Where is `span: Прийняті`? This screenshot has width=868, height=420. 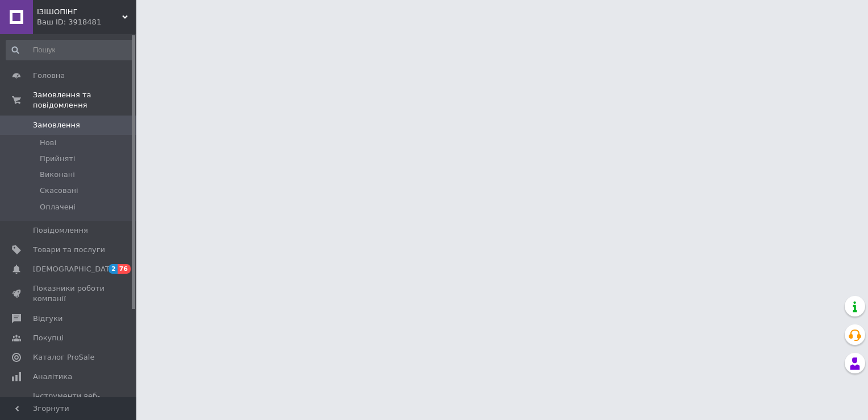
span: Прийняті is located at coordinates (58, 159).